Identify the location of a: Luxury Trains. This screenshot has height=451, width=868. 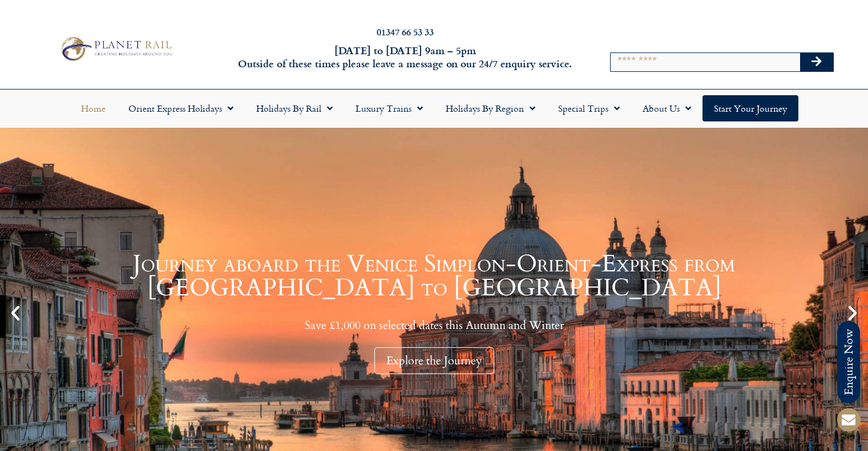
(389, 109).